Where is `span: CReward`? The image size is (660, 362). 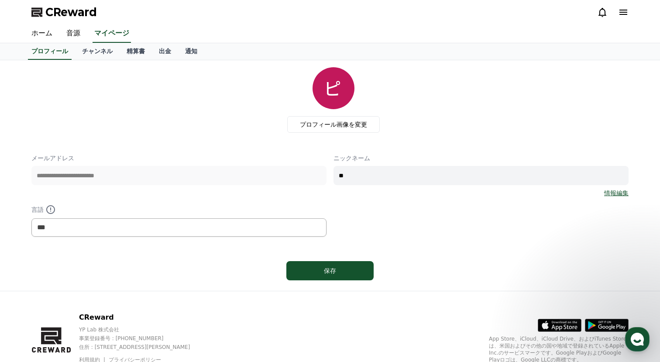 span: CReward is located at coordinates (71, 12).